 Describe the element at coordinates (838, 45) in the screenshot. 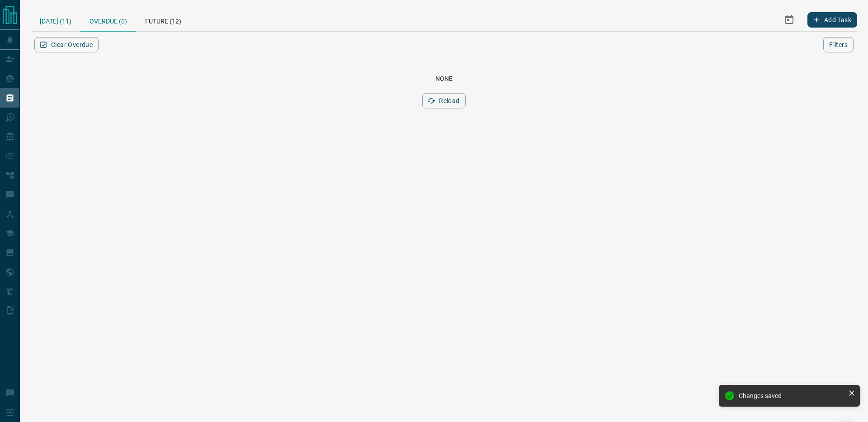

I see `button: Filters` at that location.